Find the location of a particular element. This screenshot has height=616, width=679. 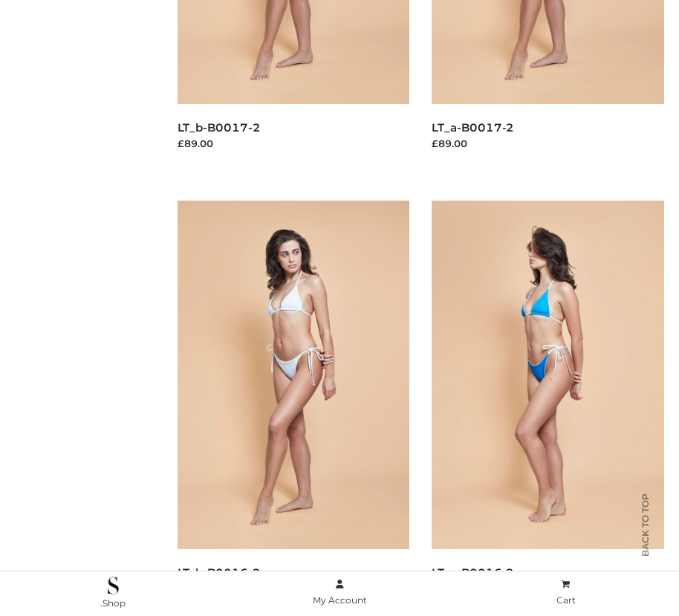

a: LT_b-B0016-2 is located at coordinates (219, 572).